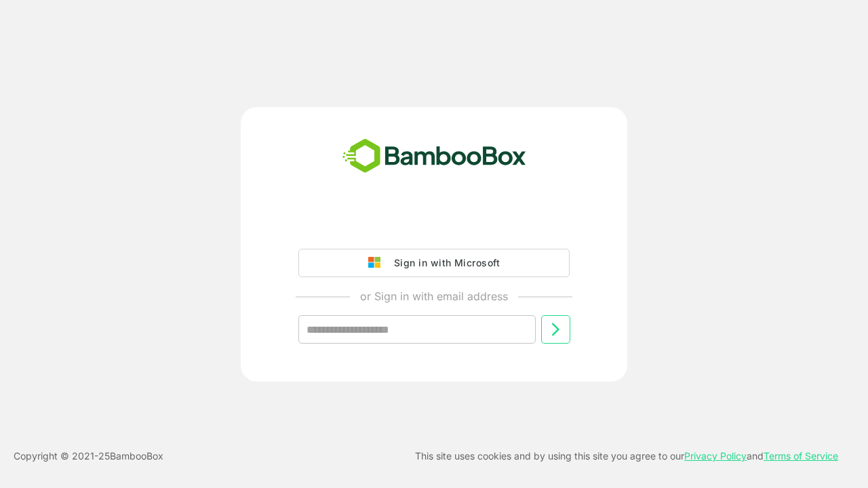 This screenshot has height=488, width=868. I want to click on p: This site uses cookies and by using this site you agree to our and, so click(626, 457).